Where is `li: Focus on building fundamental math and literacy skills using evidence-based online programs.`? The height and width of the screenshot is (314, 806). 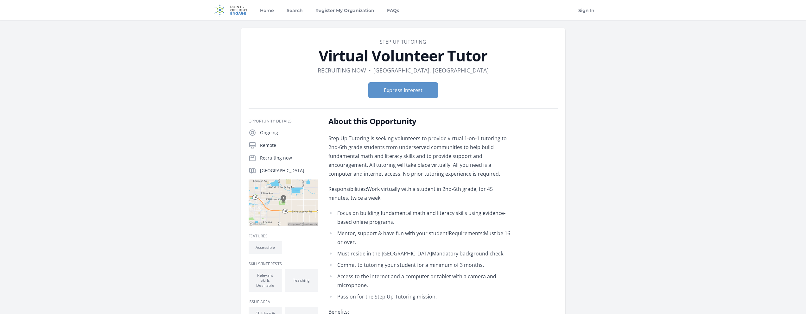
li: Focus on building fundamental math and literacy skills using evidence-based online programs. is located at coordinates (421, 217).